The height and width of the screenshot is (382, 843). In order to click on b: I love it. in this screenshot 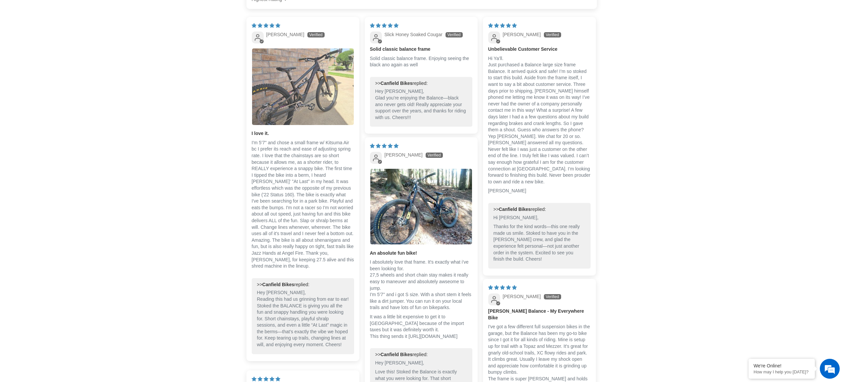, I will do `click(303, 134)`.